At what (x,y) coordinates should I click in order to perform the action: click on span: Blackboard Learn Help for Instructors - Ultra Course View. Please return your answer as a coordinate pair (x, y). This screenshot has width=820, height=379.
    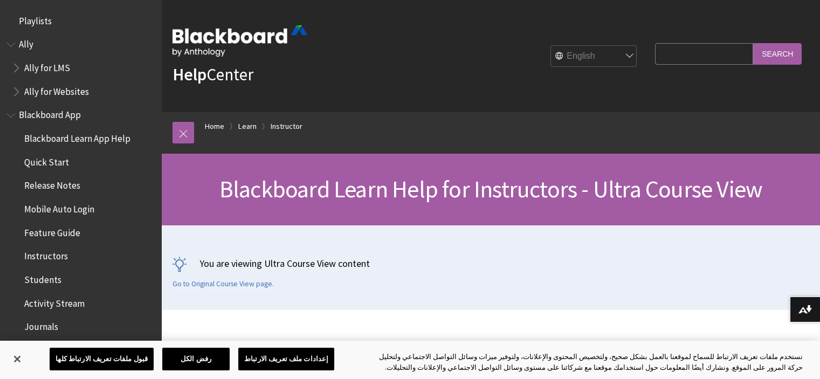
    Looking at the image, I should click on (491, 189).